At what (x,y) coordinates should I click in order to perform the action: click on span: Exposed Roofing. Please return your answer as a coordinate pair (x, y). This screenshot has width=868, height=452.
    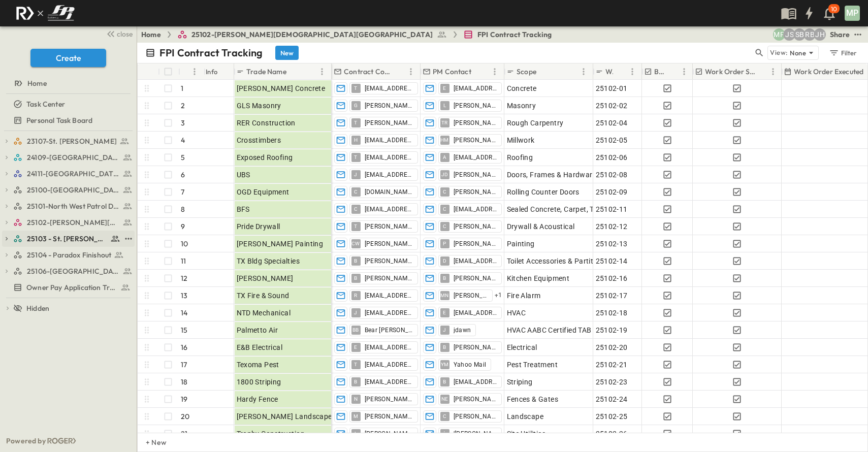
    Looking at the image, I should click on (265, 158).